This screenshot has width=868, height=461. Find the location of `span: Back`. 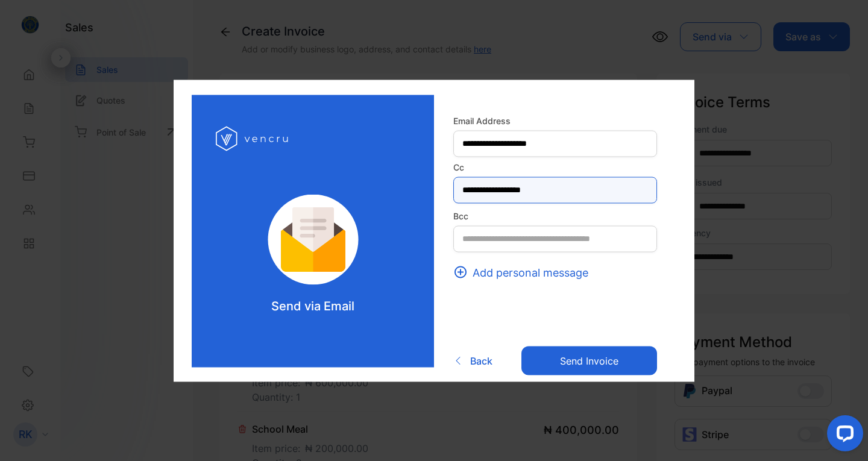

span: Back is located at coordinates (481, 361).